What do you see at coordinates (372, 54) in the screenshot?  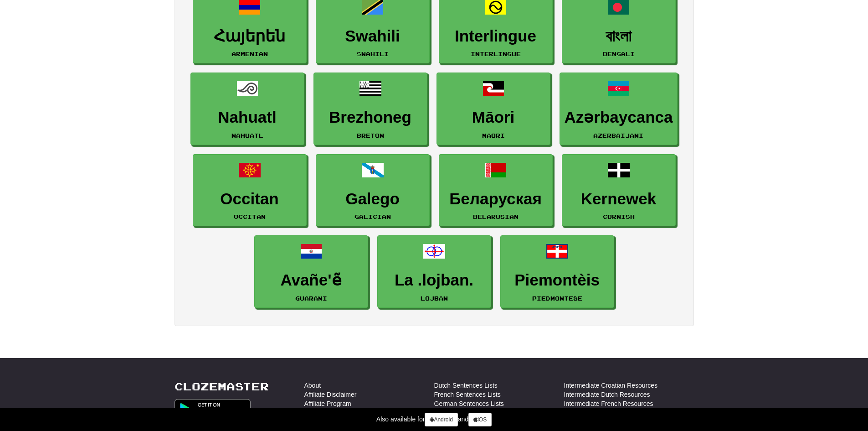 I see `small: Swahili` at bounding box center [372, 54].